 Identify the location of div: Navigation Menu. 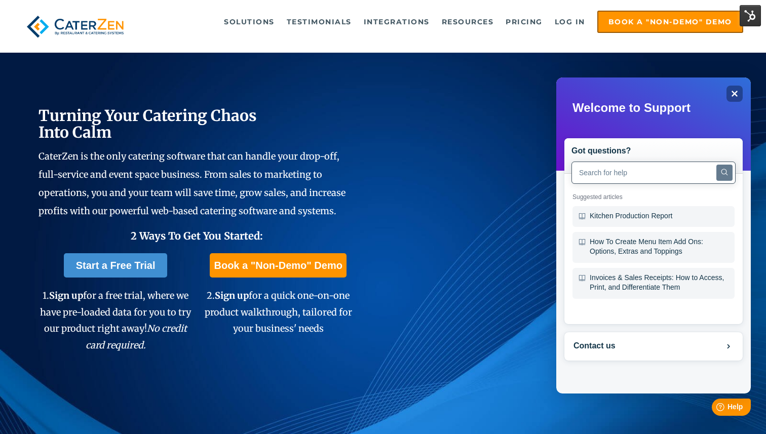
(444, 22).